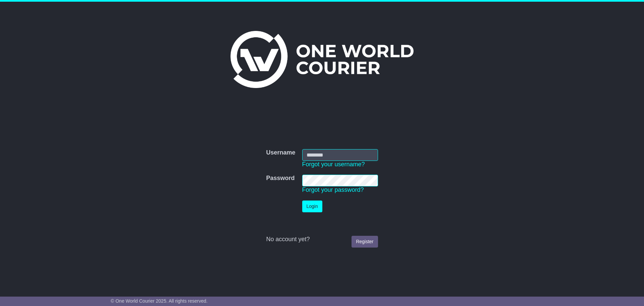 Image resolution: width=644 pixels, height=306 pixels. Describe the element at coordinates (364, 241) in the screenshot. I see `a: Register` at that location.